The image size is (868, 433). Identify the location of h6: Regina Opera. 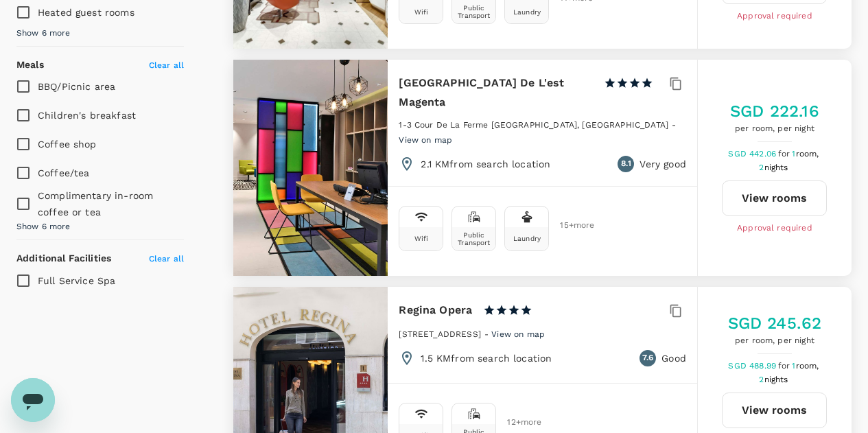
(435, 310).